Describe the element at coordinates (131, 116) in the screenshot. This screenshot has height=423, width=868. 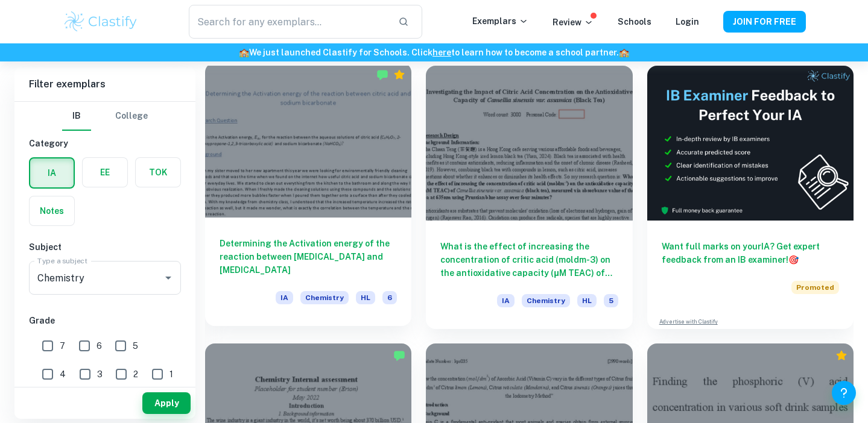
I see `button: College` at that location.